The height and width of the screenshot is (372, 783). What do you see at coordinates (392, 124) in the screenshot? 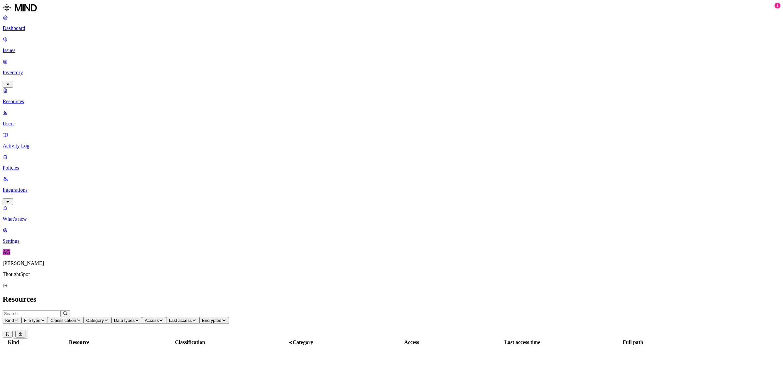
I see `p: Users` at bounding box center [392, 124].